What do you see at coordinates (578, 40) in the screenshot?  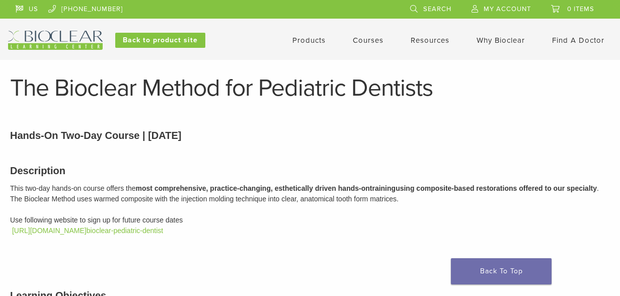 I see `a: Find A Doctor` at bounding box center [578, 40].